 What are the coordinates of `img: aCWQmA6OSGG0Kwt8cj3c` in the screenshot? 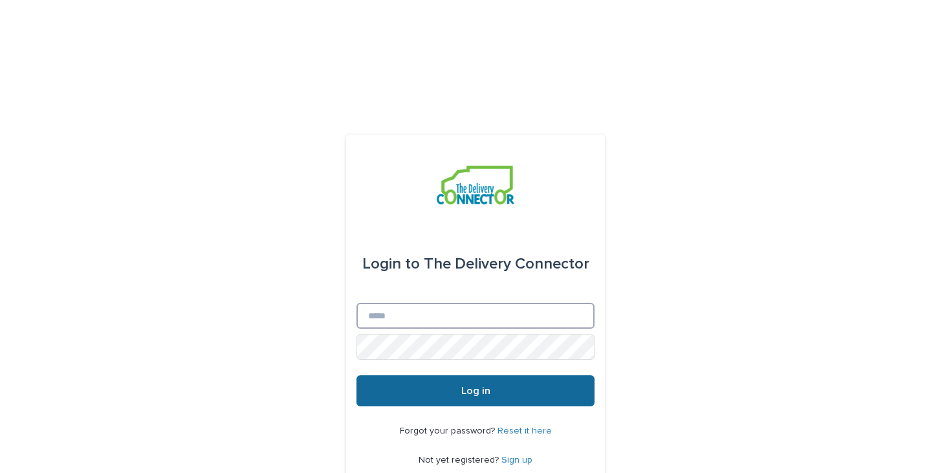 It's located at (475, 185).